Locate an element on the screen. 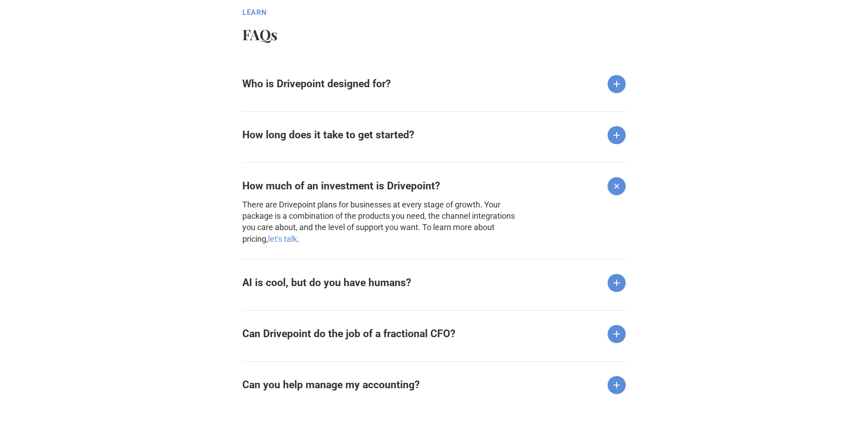  strong: How much of an investment is Drivepoint? is located at coordinates (340, 185).